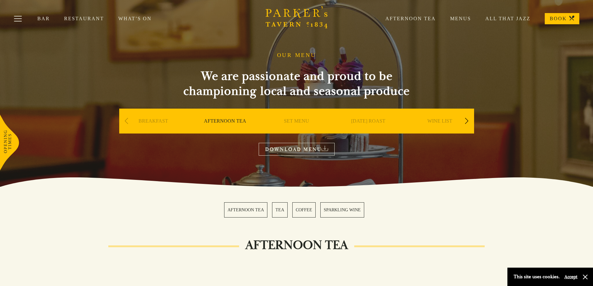  I want to click on div: 2 / 9, so click(225, 130).